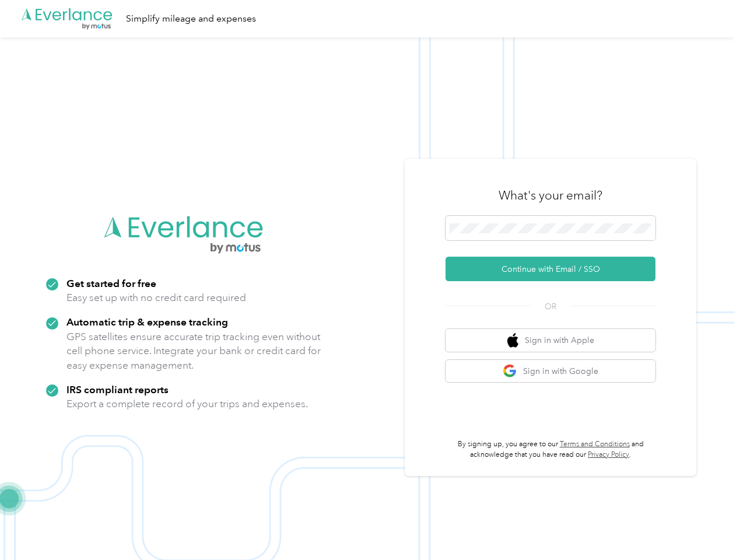 Image resolution: width=740 pixels, height=560 pixels. What do you see at coordinates (551, 195) in the screenshot?
I see `h3: What's your email?` at bounding box center [551, 195].